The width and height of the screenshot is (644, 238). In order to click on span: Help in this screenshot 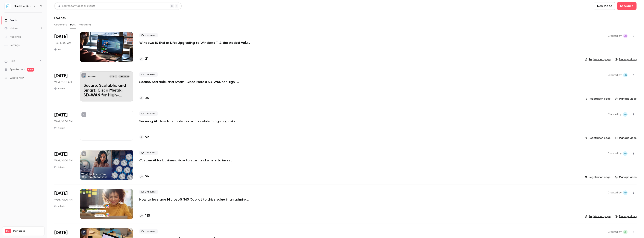, I will do `click(12, 61)`.